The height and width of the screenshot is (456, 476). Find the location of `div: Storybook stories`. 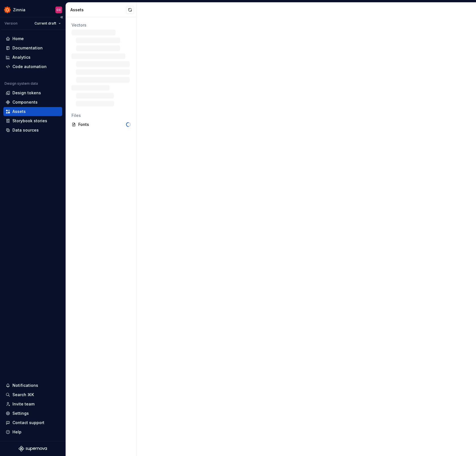

div: Storybook stories is located at coordinates (30, 121).